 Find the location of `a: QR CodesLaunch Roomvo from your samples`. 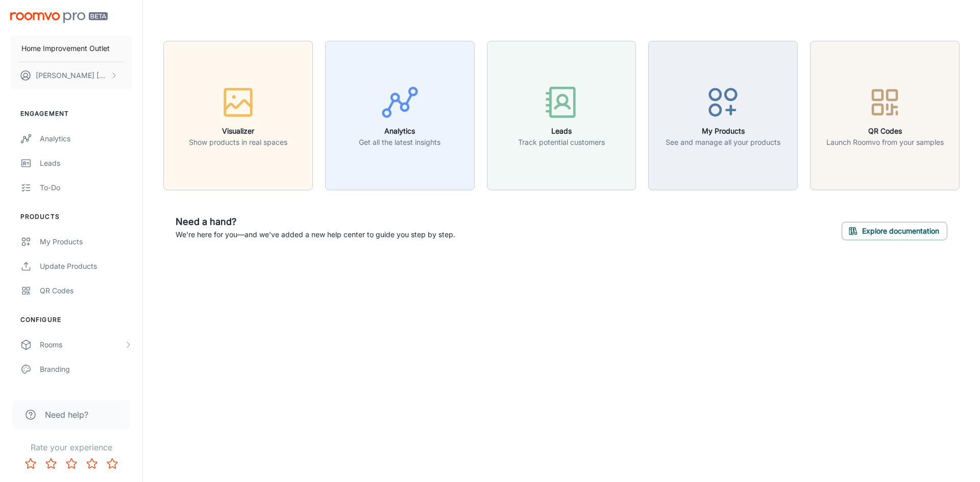

a: QR CodesLaunch Roomvo from your samples is located at coordinates (884, 115).